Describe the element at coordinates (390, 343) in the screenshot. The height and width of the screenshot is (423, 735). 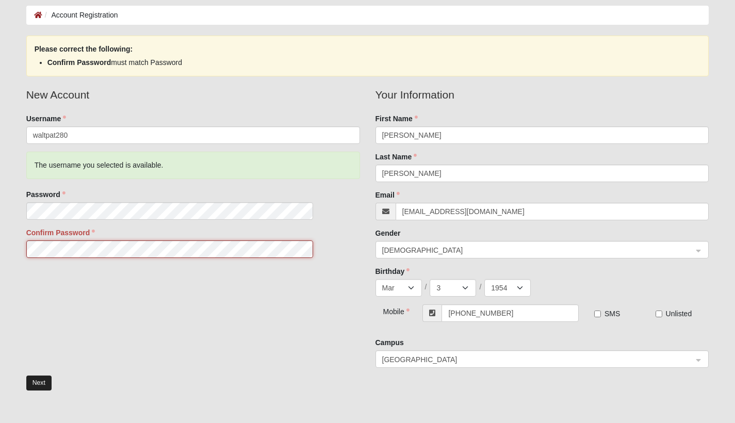
I see `label: Campus` at that location.